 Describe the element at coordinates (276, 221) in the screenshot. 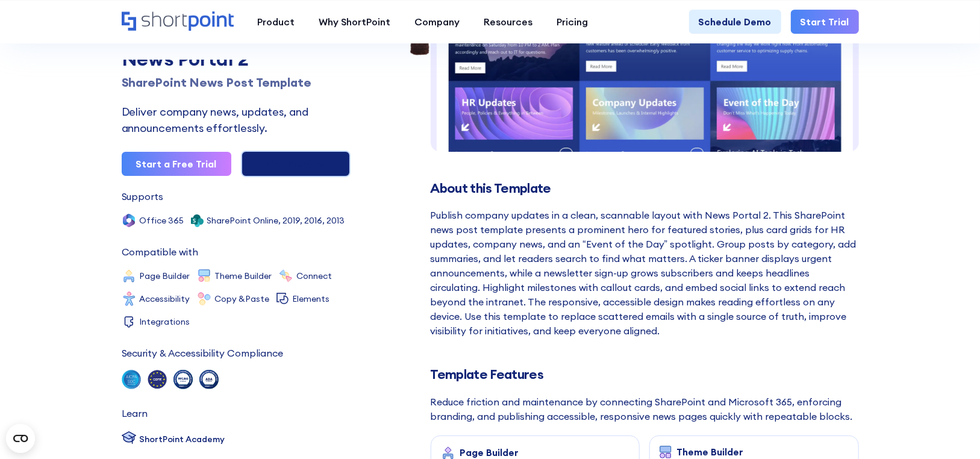

I see `div: SharePoint Online, 2019, 2016, 2013` at that location.